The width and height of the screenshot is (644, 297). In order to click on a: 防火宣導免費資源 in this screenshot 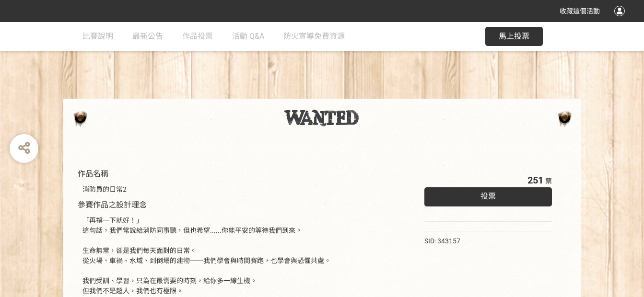, I will do `click(314, 36)`.